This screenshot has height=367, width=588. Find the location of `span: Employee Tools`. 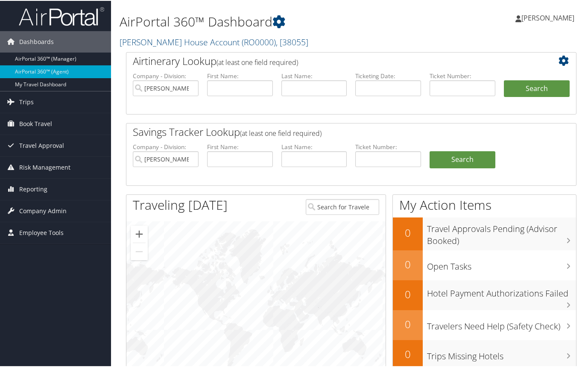

span: Employee Tools is located at coordinates (41, 232).